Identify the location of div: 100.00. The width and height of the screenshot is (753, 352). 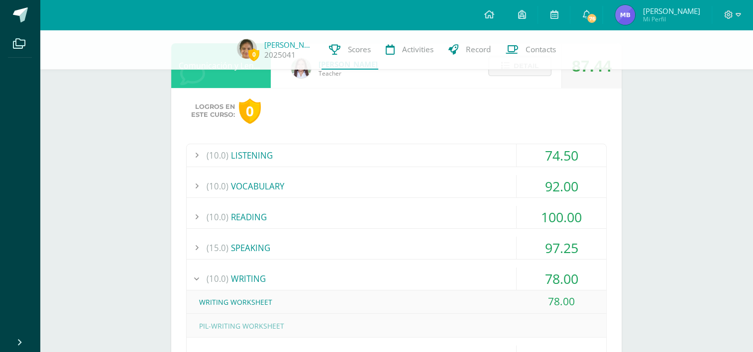
(561, 217).